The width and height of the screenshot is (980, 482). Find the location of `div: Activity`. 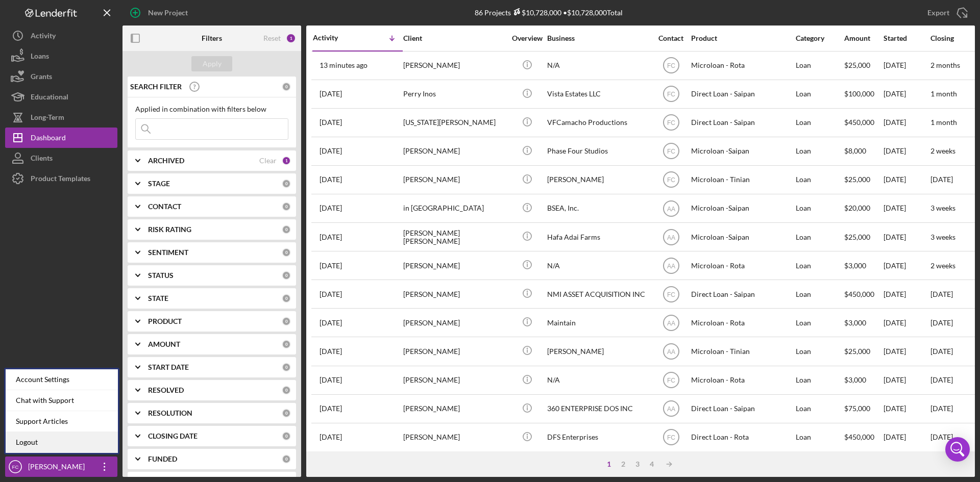

div: Activity is located at coordinates (43, 37).